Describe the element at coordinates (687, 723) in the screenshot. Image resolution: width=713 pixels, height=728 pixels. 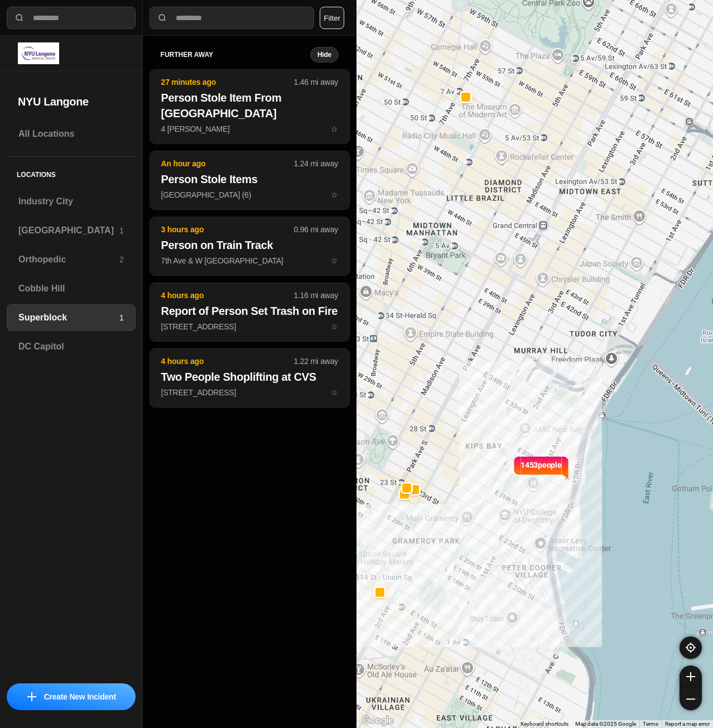
I see `a: Report a map error` at that location.